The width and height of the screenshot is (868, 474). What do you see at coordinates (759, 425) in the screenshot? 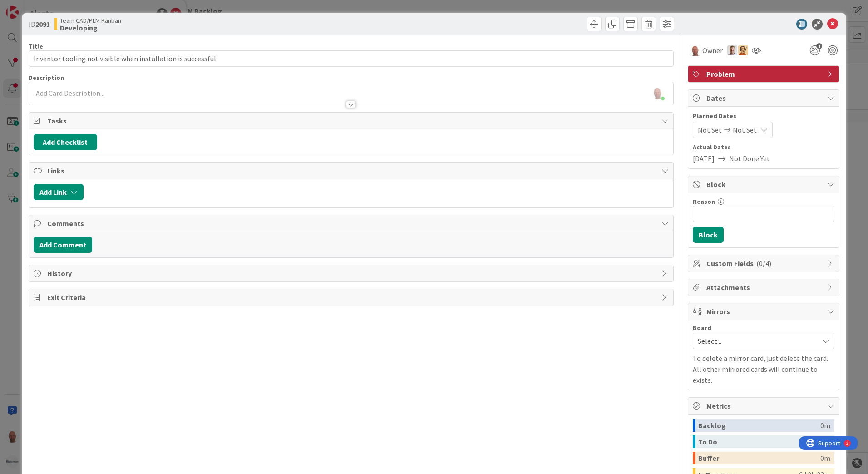
I see `div: Backlog` at bounding box center [759, 425].